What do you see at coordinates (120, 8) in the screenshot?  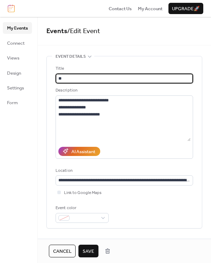 I see `a: Contact Us` at bounding box center [120, 8].